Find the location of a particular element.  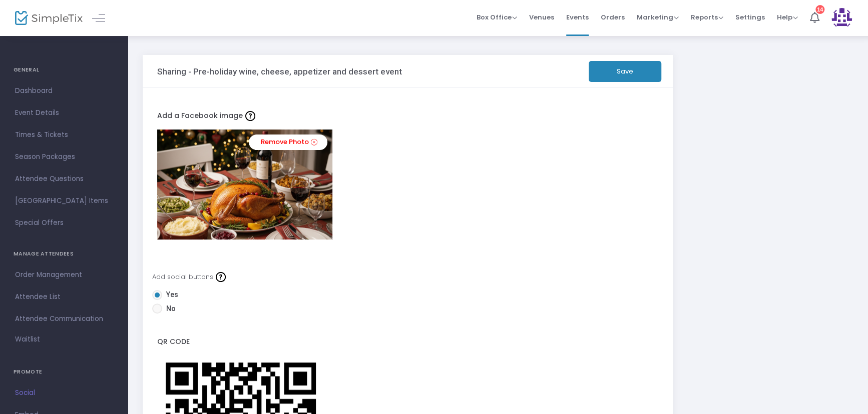

span: Yes is located at coordinates (170, 295).